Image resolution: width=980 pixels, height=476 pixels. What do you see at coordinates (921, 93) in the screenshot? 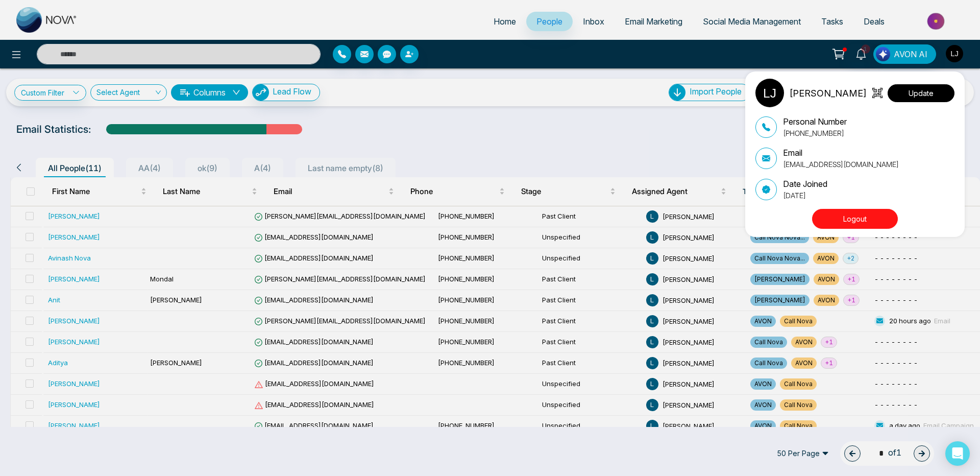
I see `button: Update` at bounding box center [921, 93].